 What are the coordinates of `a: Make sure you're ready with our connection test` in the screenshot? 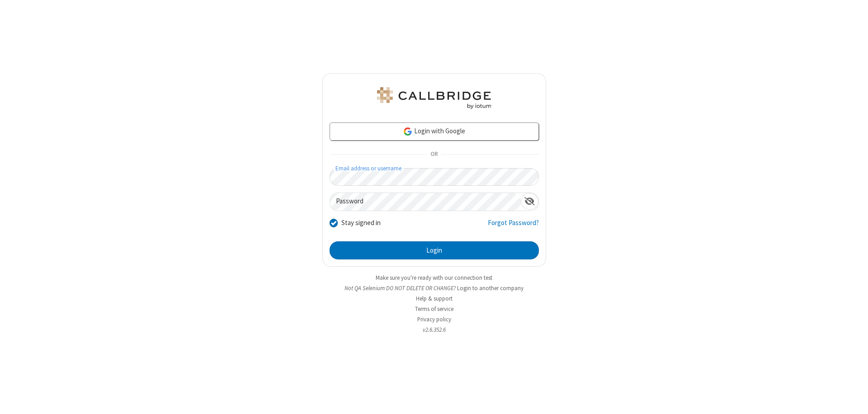 It's located at (434, 278).